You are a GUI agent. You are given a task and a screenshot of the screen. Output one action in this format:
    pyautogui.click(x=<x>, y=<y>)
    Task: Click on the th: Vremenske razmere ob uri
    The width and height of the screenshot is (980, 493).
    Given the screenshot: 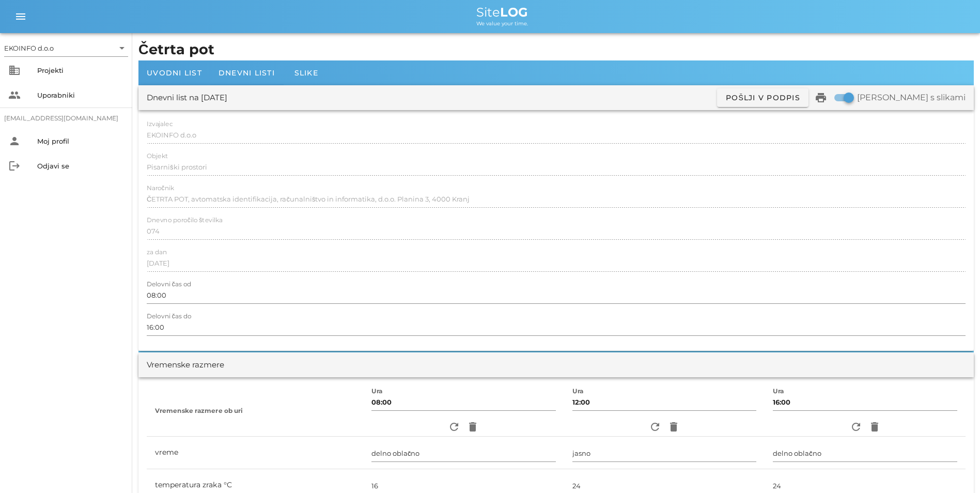 What is the action you would take?
    pyautogui.click(x=255, y=411)
    